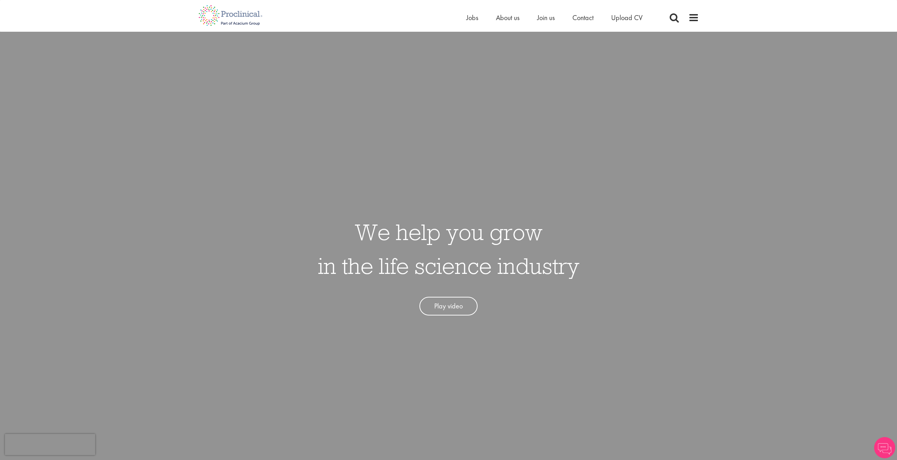  What do you see at coordinates (885, 448) in the screenshot?
I see `img: Chatbot` at bounding box center [885, 448].